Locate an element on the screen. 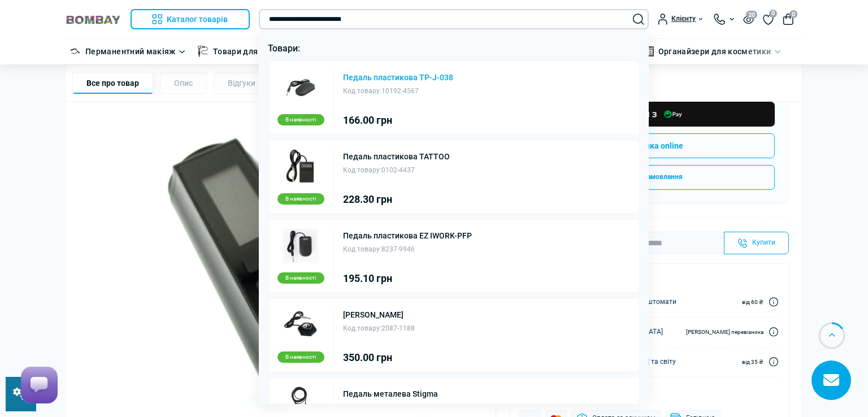  div: 10192-4567 is located at coordinates (398, 91).